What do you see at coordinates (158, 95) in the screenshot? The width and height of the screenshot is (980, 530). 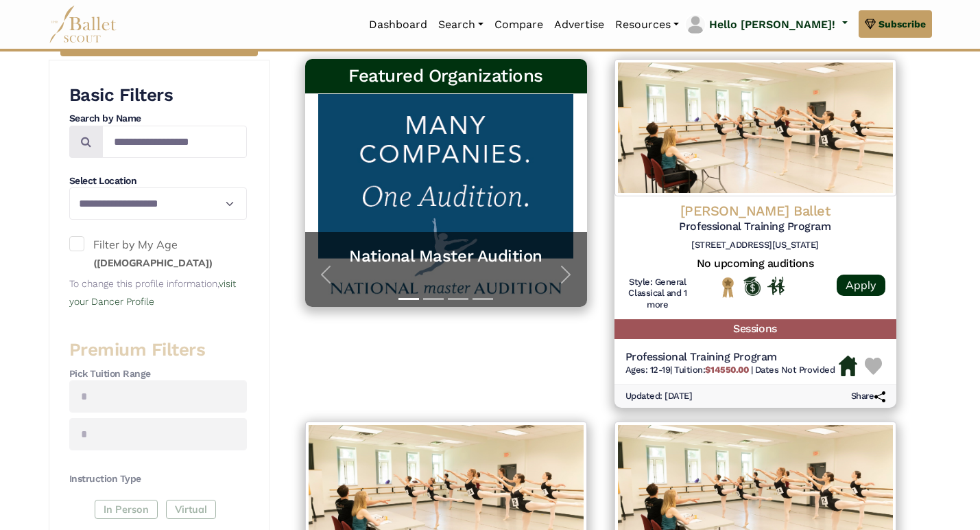 I see `h3: Basic Filters` at bounding box center [158, 95].